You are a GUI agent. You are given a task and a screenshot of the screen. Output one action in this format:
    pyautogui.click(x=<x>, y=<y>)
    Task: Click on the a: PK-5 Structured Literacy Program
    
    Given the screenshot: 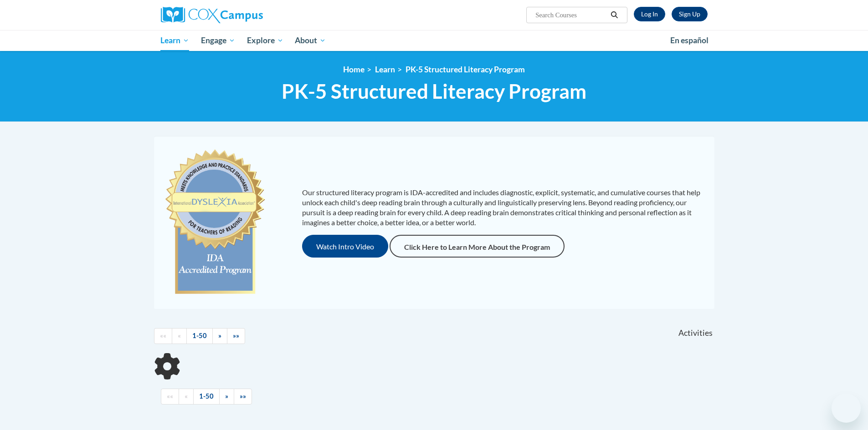 What is the action you would take?
    pyautogui.click(x=465, y=69)
    